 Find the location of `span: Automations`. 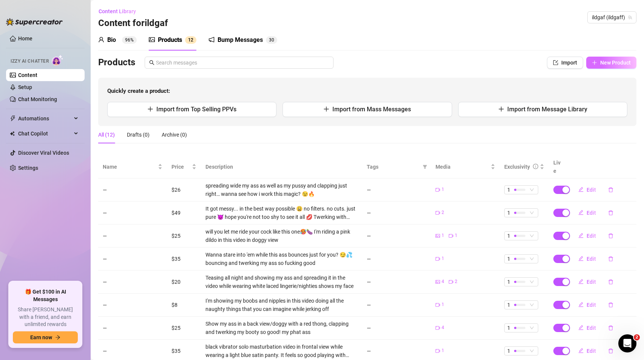

span: Automations is located at coordinates (45, 119).